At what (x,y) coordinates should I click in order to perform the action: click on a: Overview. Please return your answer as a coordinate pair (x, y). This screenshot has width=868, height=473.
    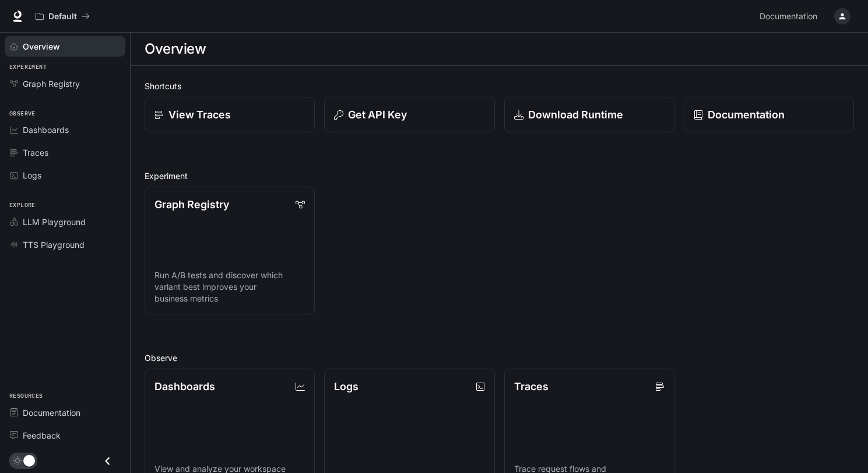
    Looking at the image, I should click on (65, 46).